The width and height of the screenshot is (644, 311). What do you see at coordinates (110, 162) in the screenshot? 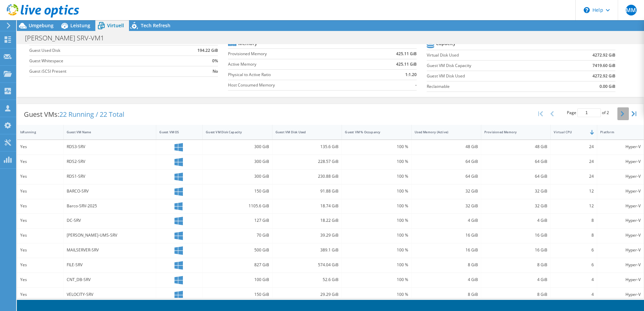
I see `div: RDS2-SRV` at bounding box center [110, 162].